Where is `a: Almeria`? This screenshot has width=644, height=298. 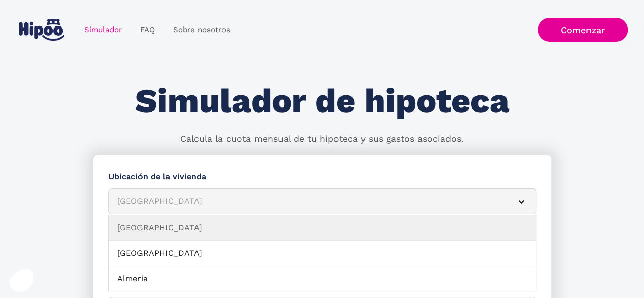
a: Almeria is located at coordinates (322, 279).